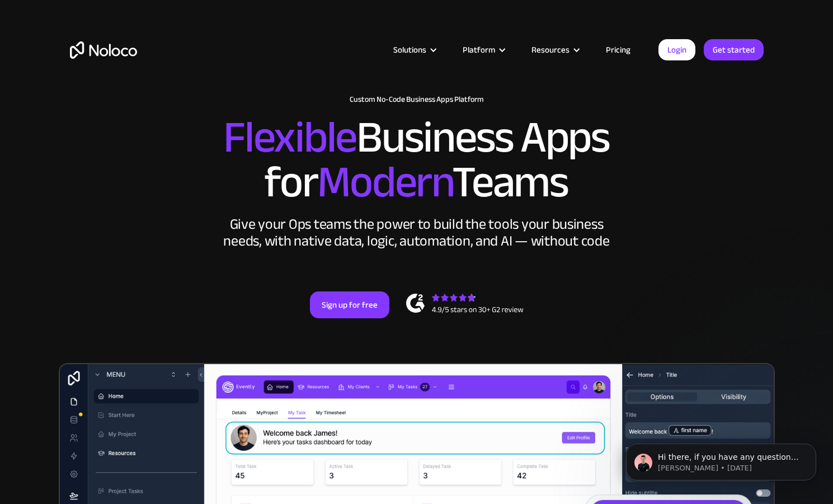 Image resolution: width=833 pixels, height=504 pixels. Describe the element at coordinates (112, 42) in the screenshot. I see `div: message notification from Darragh, 5d ago. Hi there, if you have any questions about our pricing,...` at that location.